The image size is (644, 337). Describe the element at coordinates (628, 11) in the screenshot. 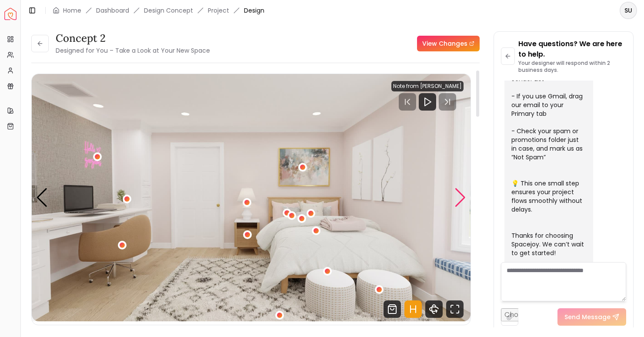

I see `button: SU` at that location.